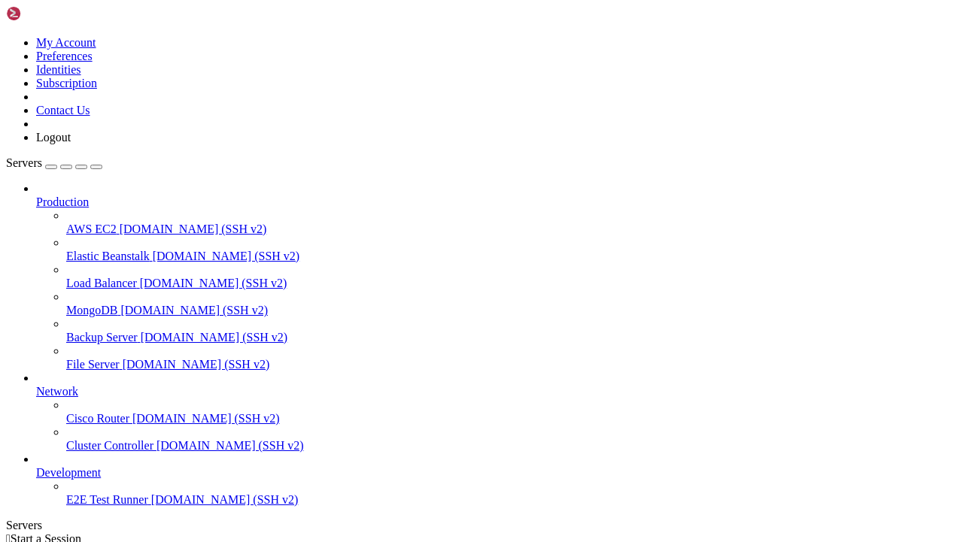 Image resolution: width=957 pixels, height=542 pixels. Describe the element at coordinates (66, 42) in the screenshot. I see `a: My Account` at that location.